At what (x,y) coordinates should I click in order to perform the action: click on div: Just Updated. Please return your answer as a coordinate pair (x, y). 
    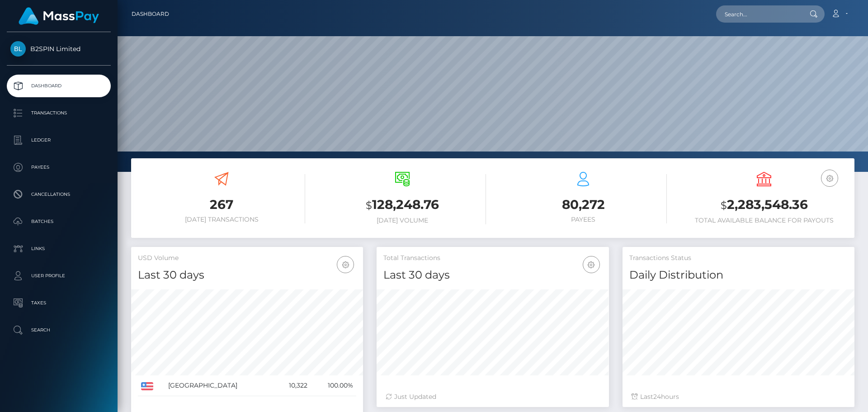
    Looking at the image, I should click on (492, 397).